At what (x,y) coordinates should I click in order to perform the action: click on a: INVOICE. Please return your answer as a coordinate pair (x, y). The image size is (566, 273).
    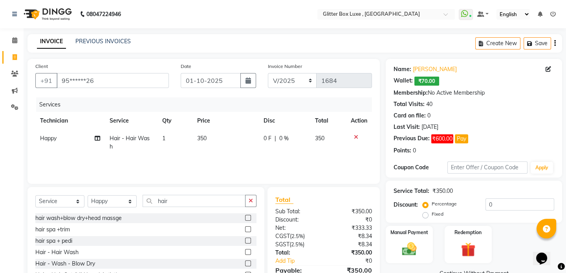
    Looking at the image, I should click on (51, 42).